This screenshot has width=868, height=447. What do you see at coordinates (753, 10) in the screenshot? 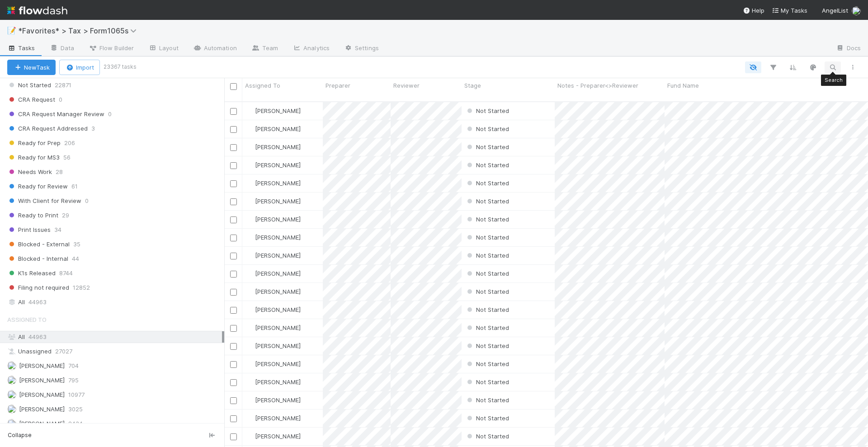
I see `div: Help` at bounding box center [753, 10].